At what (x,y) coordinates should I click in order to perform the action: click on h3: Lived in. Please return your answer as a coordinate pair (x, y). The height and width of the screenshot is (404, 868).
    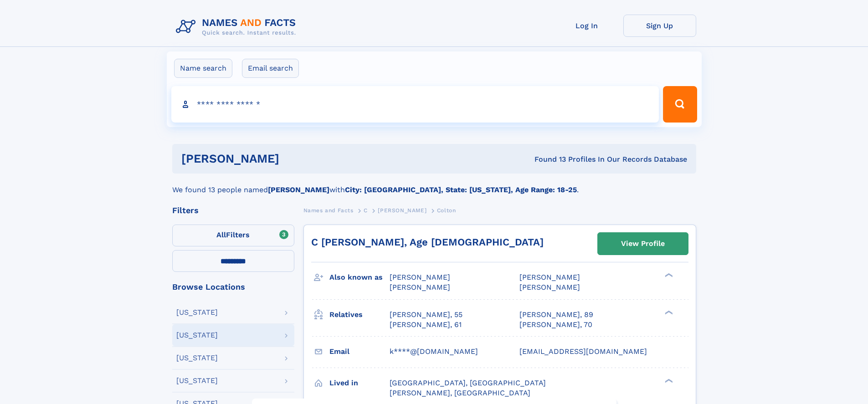
    Looking at the image, I should click on (360, 383).